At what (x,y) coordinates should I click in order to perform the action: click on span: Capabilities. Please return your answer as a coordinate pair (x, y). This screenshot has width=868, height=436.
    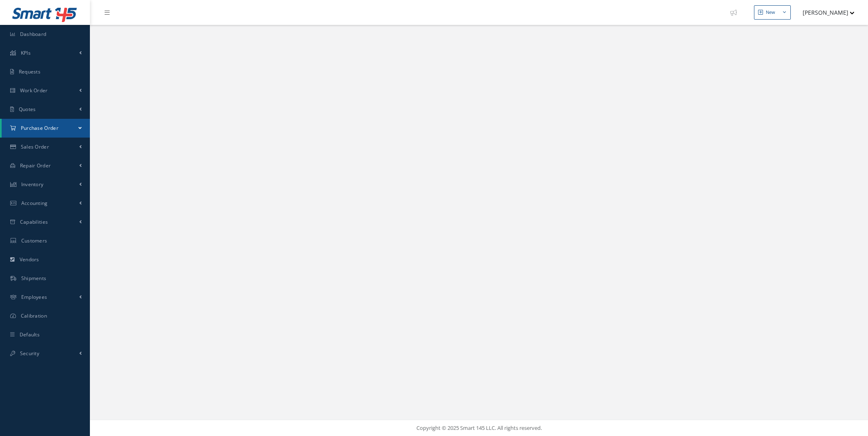
    Looking at the image, I should click on (34, 221).